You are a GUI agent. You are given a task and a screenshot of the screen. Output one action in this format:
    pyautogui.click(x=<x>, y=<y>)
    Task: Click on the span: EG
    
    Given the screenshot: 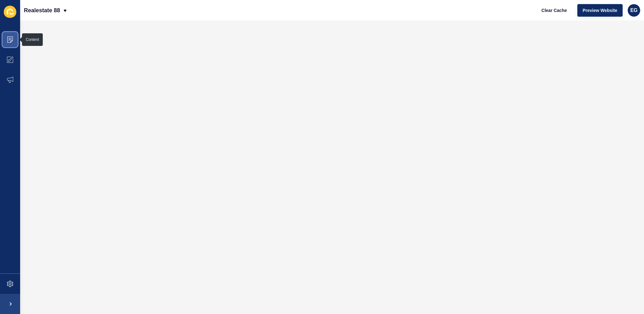 What is the action you would take?
    pyautogui.click(x=633, y=11)
    